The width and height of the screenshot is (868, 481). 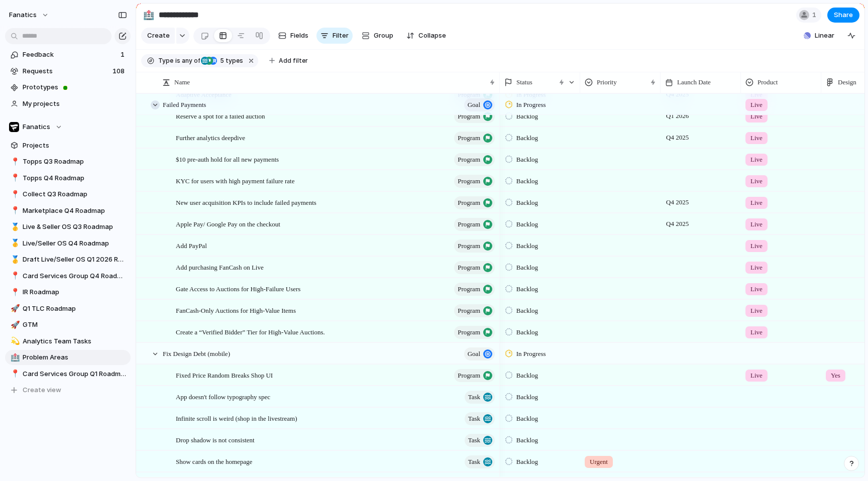 What do you see at coordinates (75, 292) in the screenshot?
I see `span: IR Roadmap` at bounding box center [75, 292].